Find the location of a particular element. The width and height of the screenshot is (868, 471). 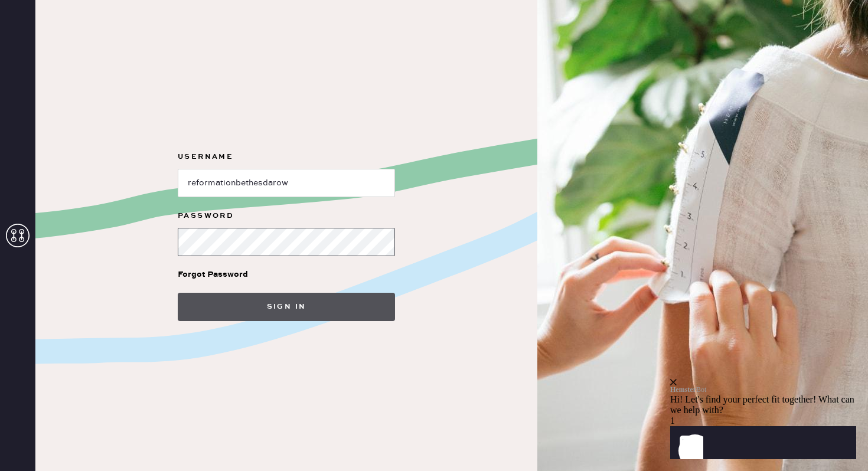

button: Sign in is located at coordinates (286, 307).